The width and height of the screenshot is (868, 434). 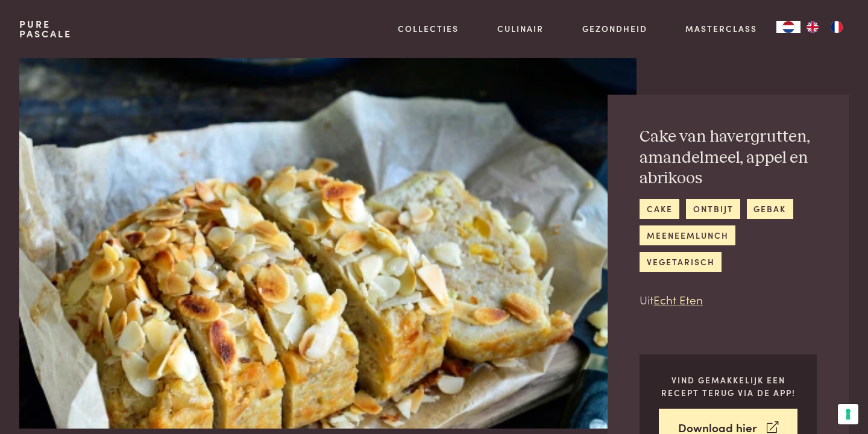 I want to click on a: ontbijt, so click(x=714, y=209).